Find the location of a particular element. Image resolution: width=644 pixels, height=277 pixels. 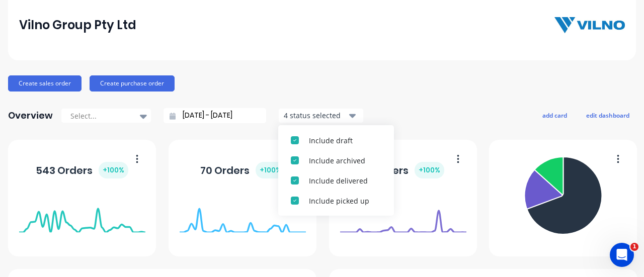

div: Include delivered is located at coordinates (345, 180).